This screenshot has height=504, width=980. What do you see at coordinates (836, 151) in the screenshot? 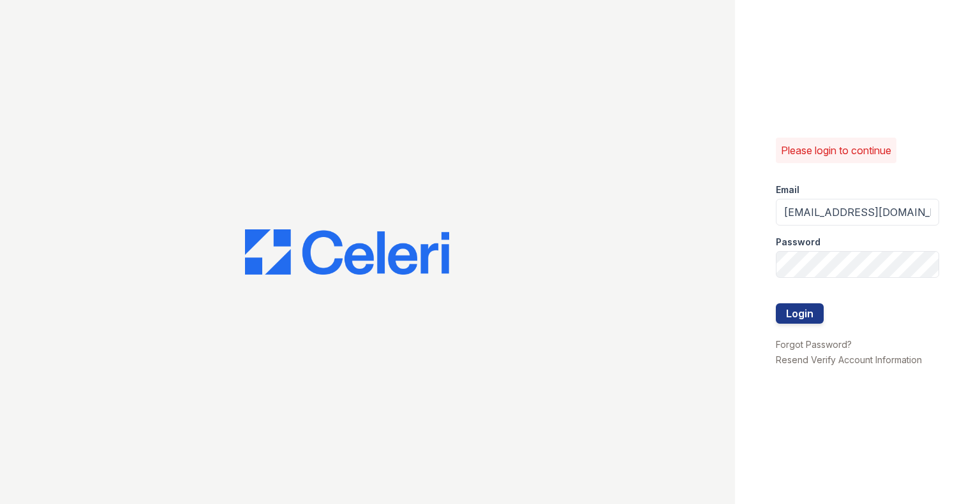
I see `p: Please login to continue` at bounding box center [836, 151].